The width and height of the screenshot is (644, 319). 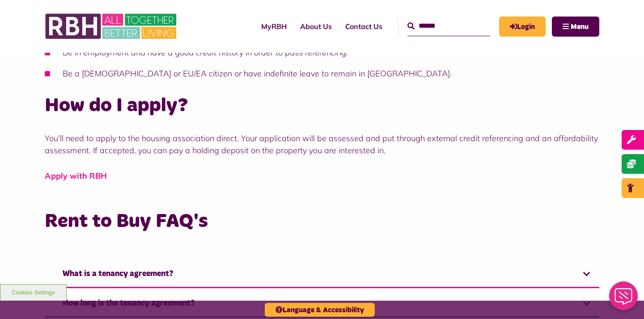 I want to click on span: Menu, so click(x=580, y=27).